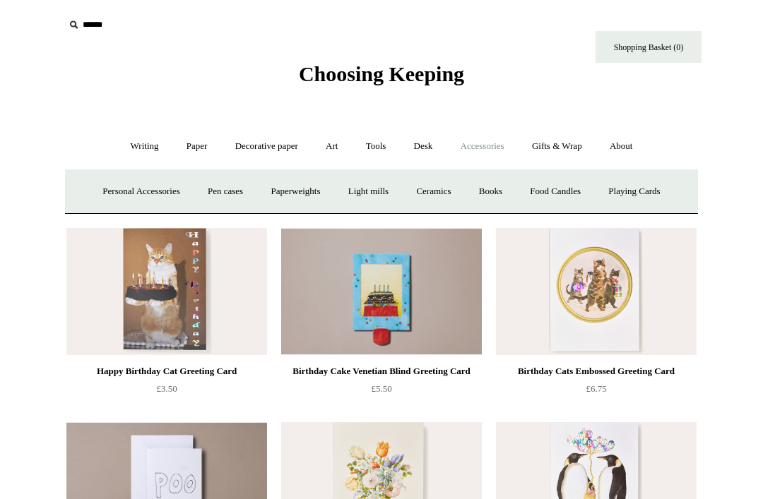  What do you see at coordinates (141, 191) in the screenshot?
I see `a: Personal Accessories` at bounding box center [141, 191].